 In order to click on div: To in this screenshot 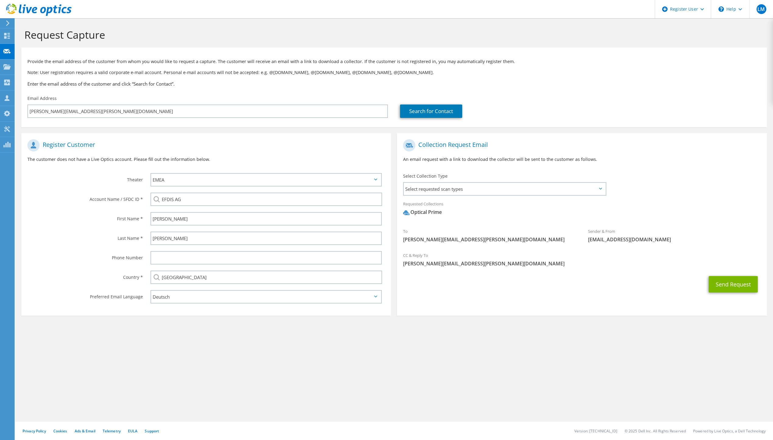, I will do `click(489, 235)`.